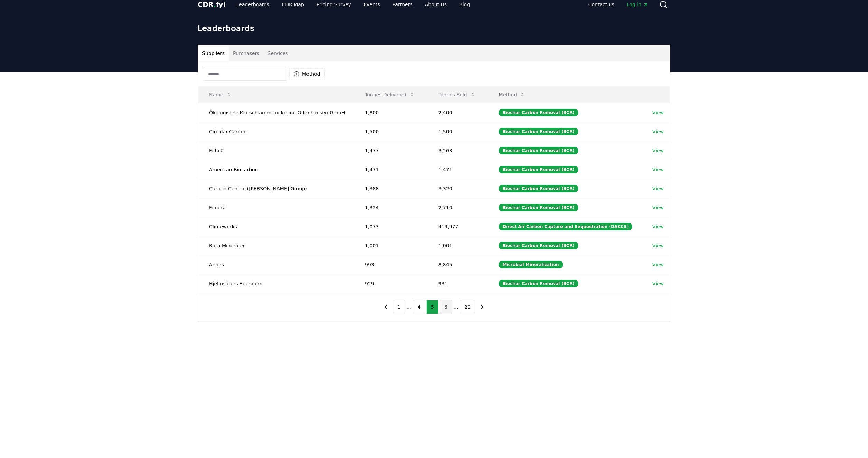 The width and height of the screenshot is (868, 458). Describe the element at coordinates (399, 307) in the screenshot. I see `button: 1` at that location.